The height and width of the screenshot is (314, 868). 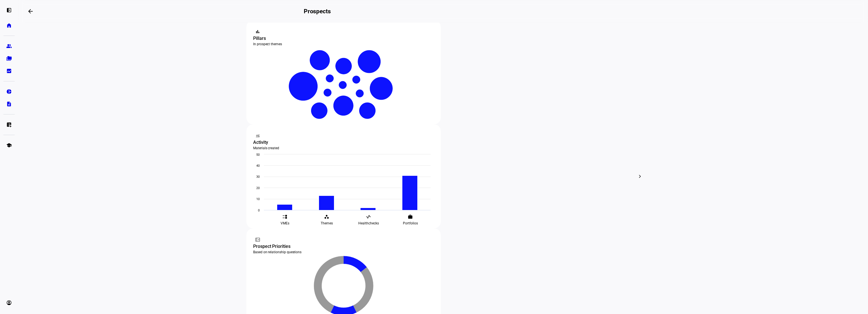 What do you see at coordinates (285, 217) in the screenshot?
I see `eth-mat-symbol: event_list` at bounding box center [285, 217].